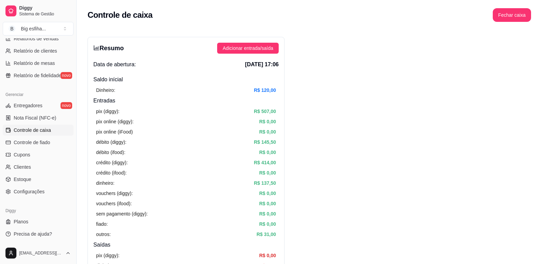 The image size is (542, 264). I want to click on article: vouchers (diggy):, so click(114, 194).